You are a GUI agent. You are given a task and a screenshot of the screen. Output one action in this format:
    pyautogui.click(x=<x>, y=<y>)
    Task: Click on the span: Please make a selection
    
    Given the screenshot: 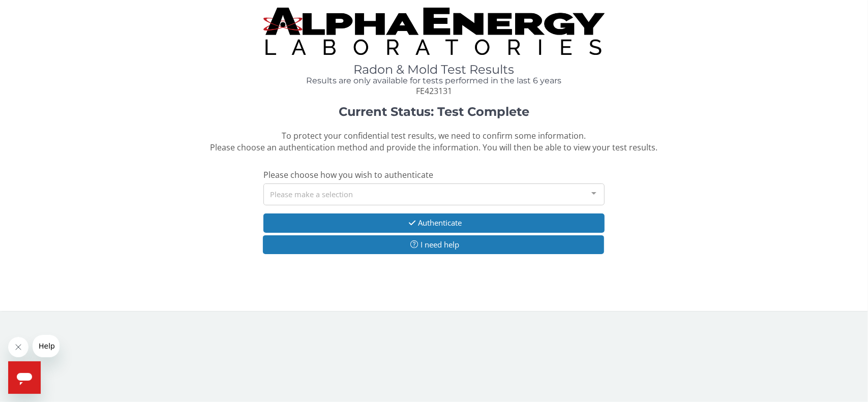 What is the action you would take?
    pyautogui.click(x=311, y=194)
    